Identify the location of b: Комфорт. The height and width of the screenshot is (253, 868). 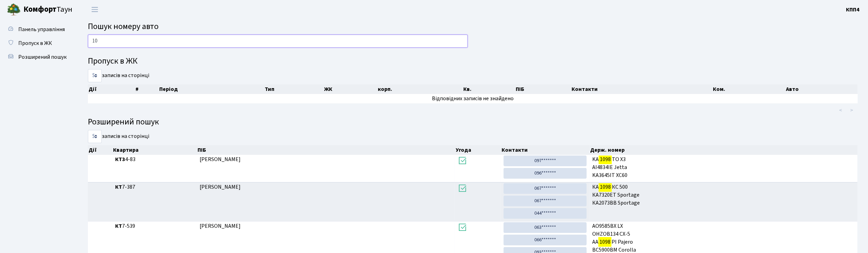
(40, 9).